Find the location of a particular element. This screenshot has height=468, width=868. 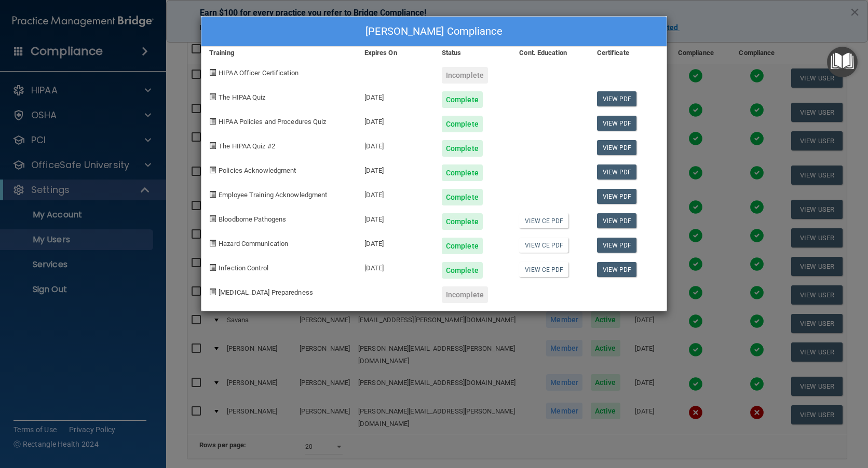

span: The HIPAA Quiz is located at coordinates (242, 97).